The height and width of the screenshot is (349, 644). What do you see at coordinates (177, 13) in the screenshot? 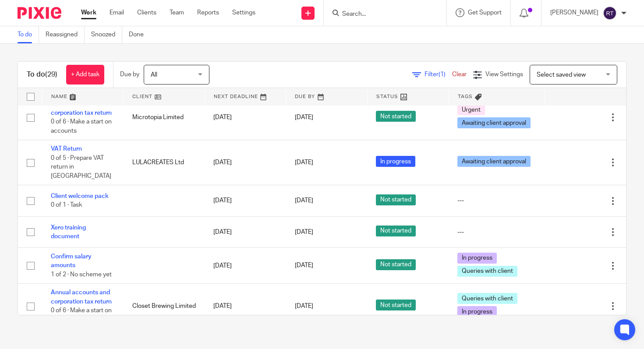
I see `a: Team` at bounding box center [177, 13].